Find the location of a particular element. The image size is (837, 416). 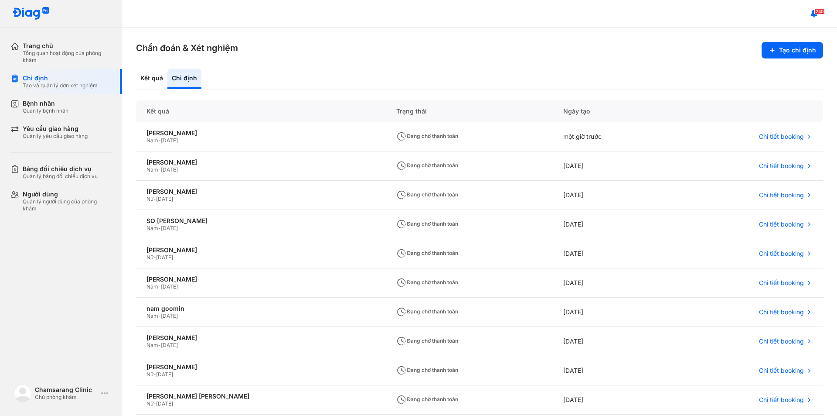

span: 240 is located at coordinates (820, 11).